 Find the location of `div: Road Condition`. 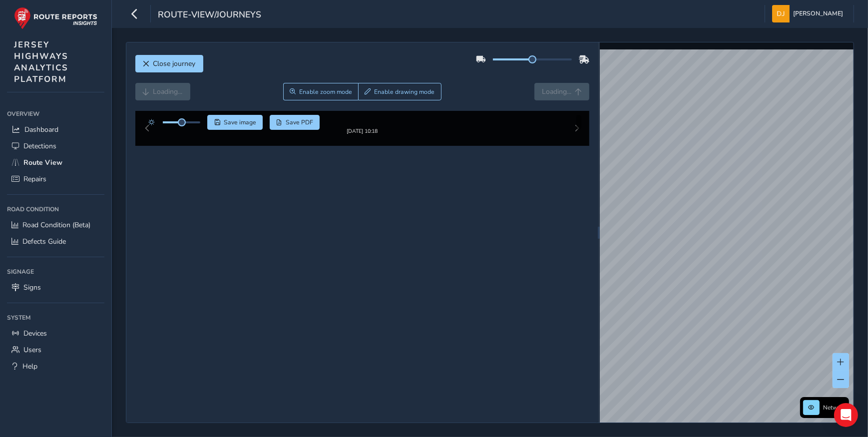

div: Road Condition is located at coordinates (55, 210).